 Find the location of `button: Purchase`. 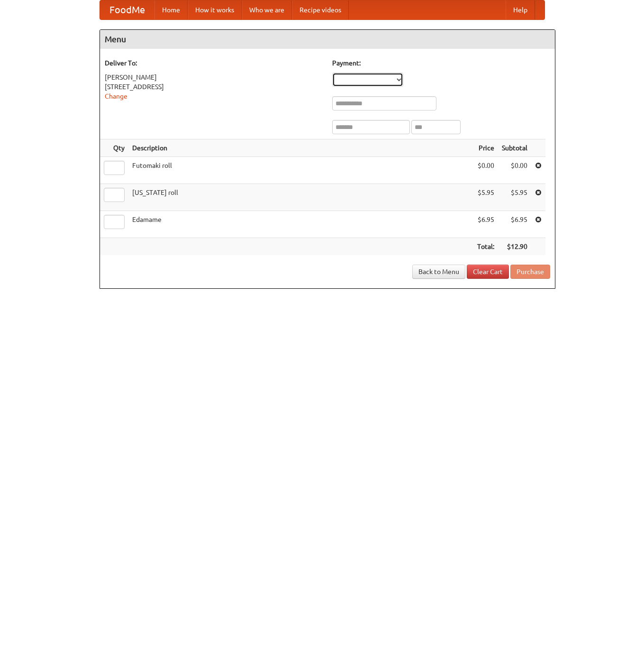

button: Purchase is located at coordinates (530, 272).